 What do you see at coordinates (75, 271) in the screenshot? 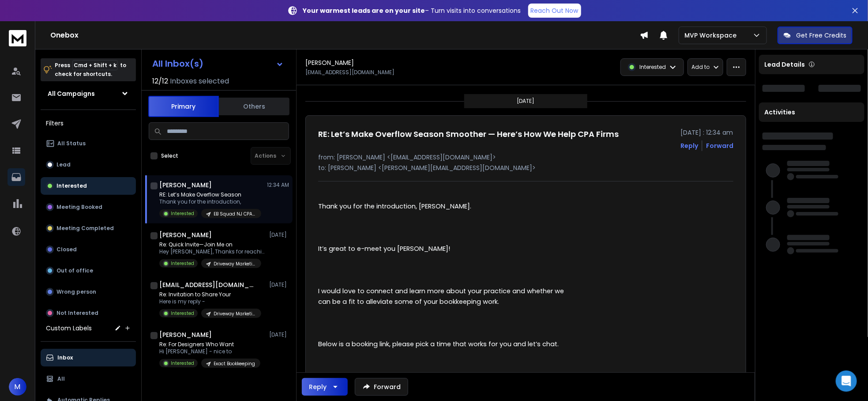
I see `p: Out of office` at bounding box center [75, 271].